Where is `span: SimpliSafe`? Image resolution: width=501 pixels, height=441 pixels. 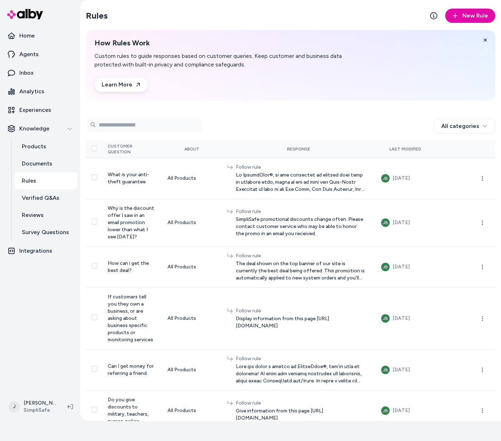 span: SimpliSafe is located at coordinates (40, 410).